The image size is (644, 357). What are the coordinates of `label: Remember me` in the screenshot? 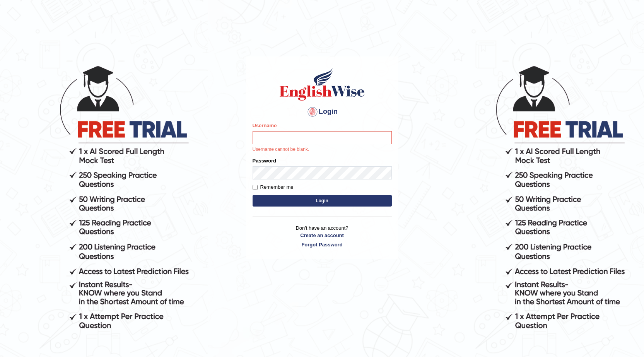 It's located at (273, 187).